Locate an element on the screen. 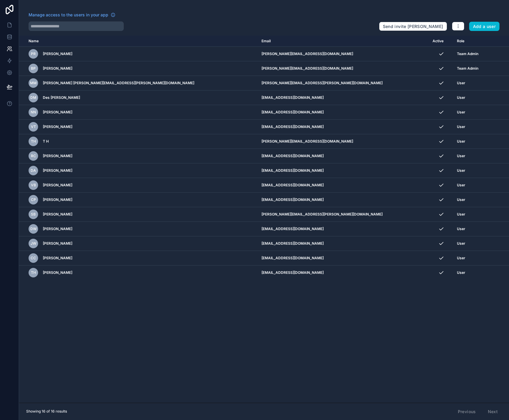 This screenshot has width=509, height=420. span: CC is located at coordinates (33, 258).